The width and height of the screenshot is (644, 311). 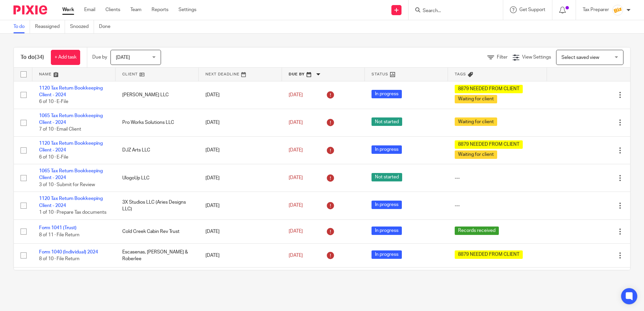 What do you see at coordinates (68, 10) in the screenshot?
I see `a: Work` at bounding box center [68, 10].